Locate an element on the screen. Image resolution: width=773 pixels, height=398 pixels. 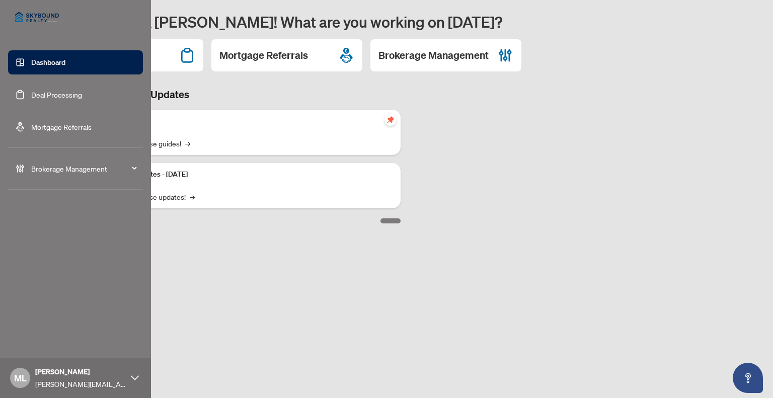
span: Brokerage Management is located at coordinates (84, 169).